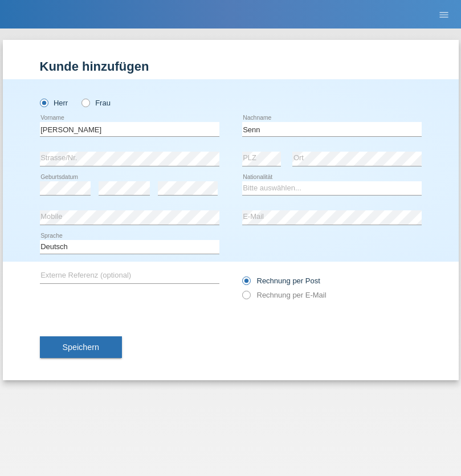 This screenshot has height=476, width=461. I want to click on input: Herr, so click(44, 102).